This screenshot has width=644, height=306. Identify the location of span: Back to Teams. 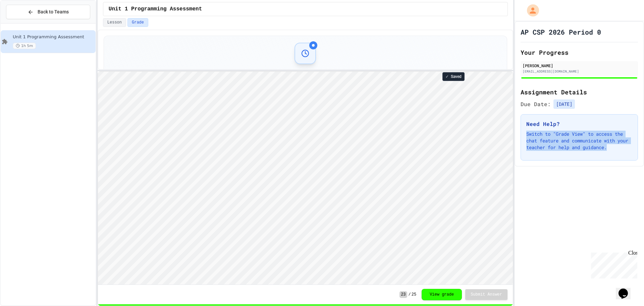
(53, 12).